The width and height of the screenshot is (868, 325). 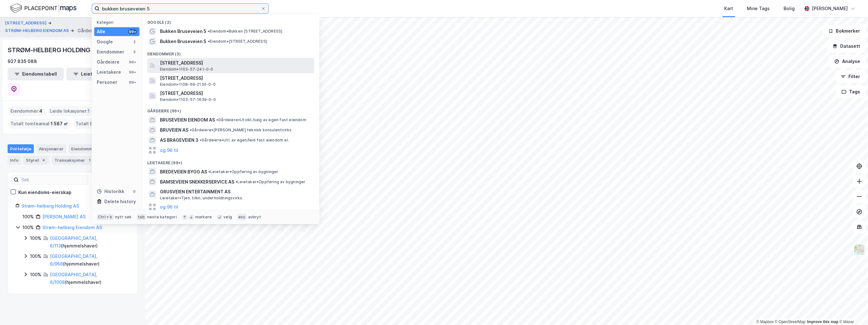 What do you see at coordinates (109, 72) in the screenshot?
I see `div: Leietakere` at bounding box center [109, 72].